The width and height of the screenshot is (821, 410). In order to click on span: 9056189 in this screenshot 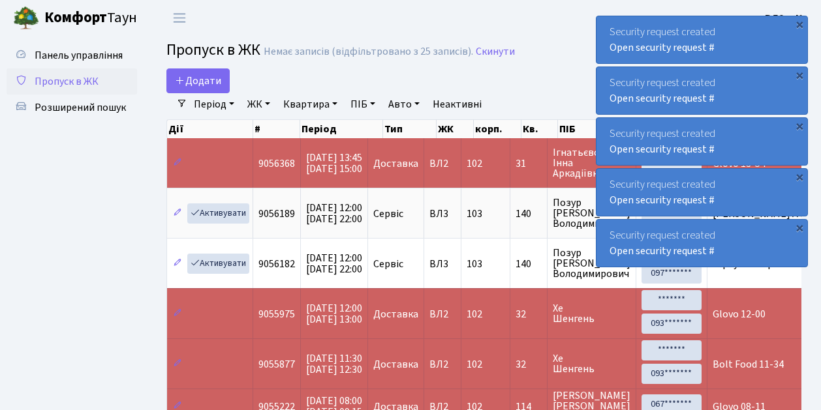, I will do `click(277, 214)`.